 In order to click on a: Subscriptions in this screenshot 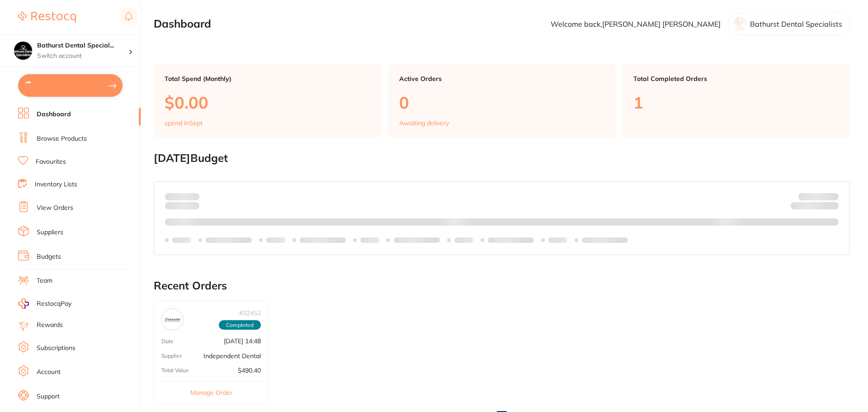, I will do `click(56, 348)`.